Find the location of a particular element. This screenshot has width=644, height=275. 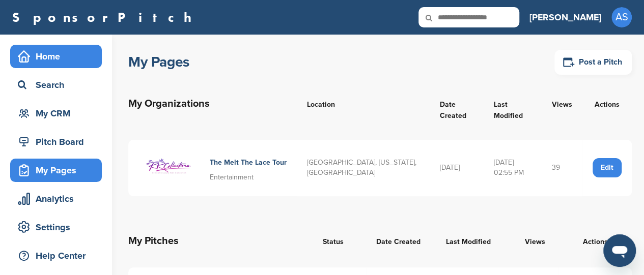

div: Settings is located at coordinates (59, 227).